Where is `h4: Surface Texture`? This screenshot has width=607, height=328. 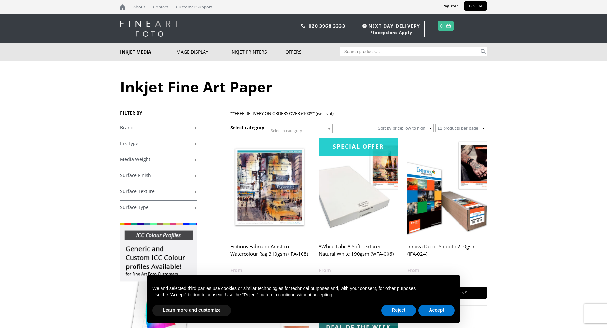 h4: Surface Texture is located at coordinates (158, 191).